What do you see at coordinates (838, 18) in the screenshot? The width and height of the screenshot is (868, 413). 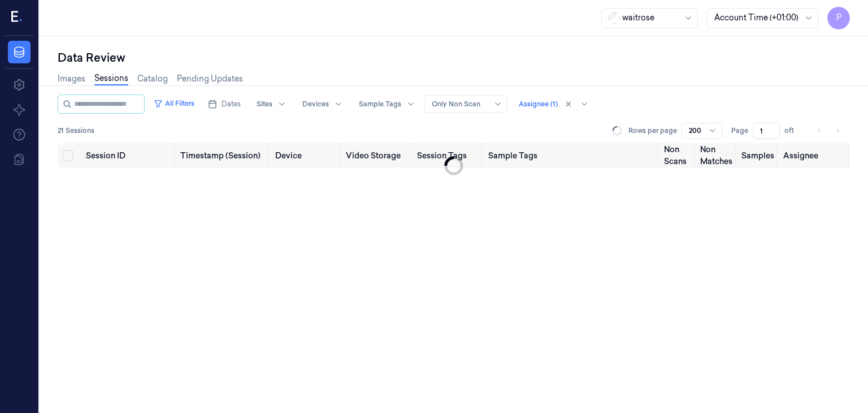 I see `button: P` at bounding box center [838, 18].